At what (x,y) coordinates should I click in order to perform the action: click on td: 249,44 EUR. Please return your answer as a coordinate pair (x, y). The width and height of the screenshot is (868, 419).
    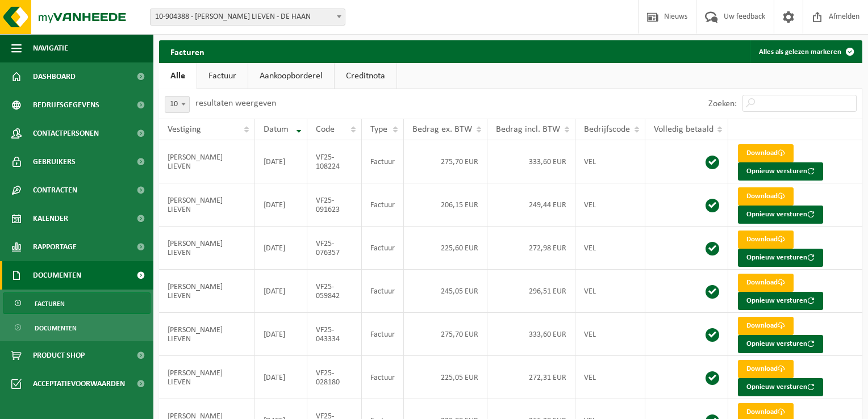
    Looking at the image, I should click on (531, 205).